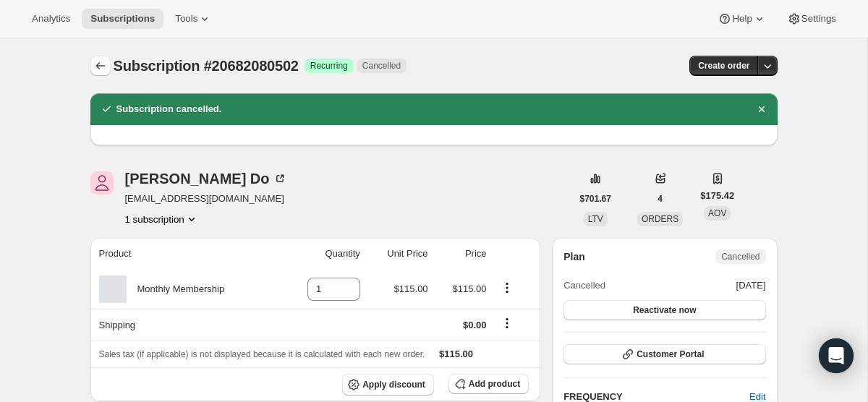 Image resolution: width=868 pixels, height=402 pixels. I want to click on div: Open Intercom Messenger, so click(836, 355).